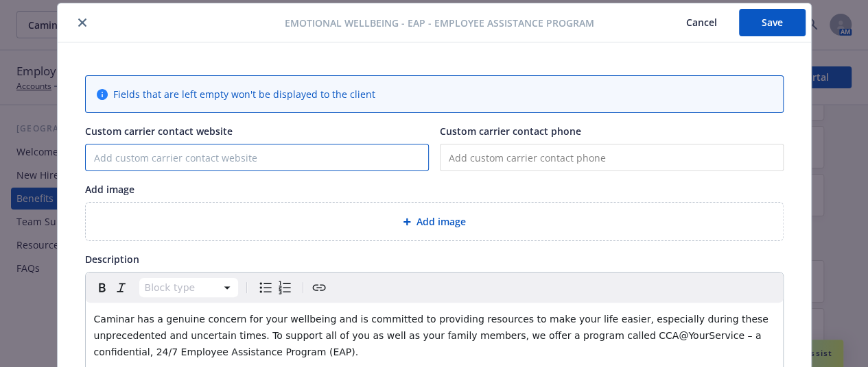 The width and height of the screenshot is (868, 367). What do you see at coordinates (434, 221) in the screenshot?
I see `div: Add image` at bounding box center [434, 221].